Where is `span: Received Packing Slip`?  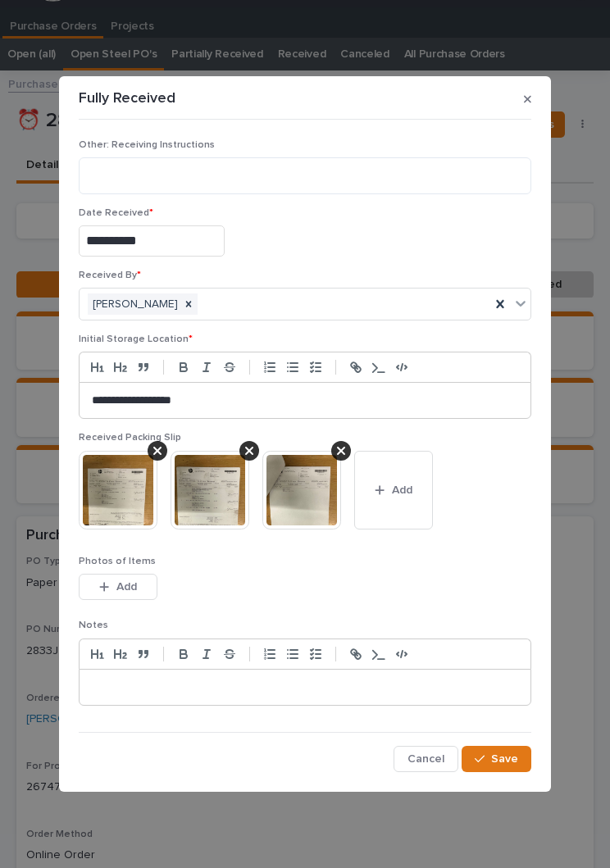
span: Received Packing Slip is located at coordinates (129, 438).